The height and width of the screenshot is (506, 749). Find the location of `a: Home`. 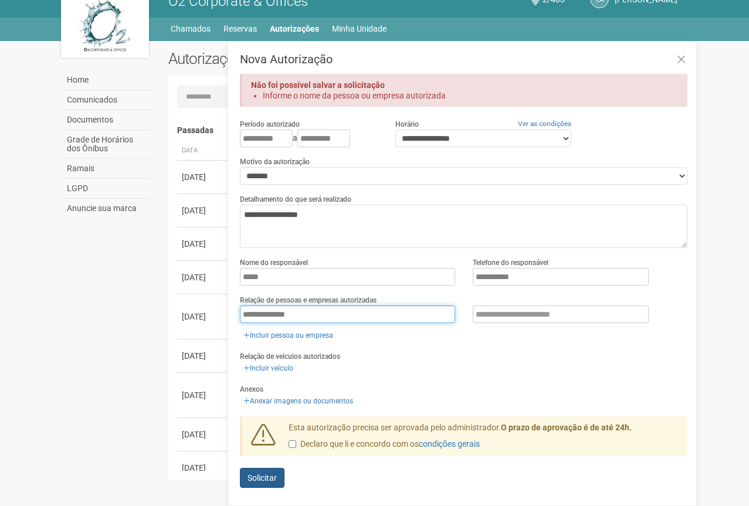

a: Home is located at coordinates (107, 80).